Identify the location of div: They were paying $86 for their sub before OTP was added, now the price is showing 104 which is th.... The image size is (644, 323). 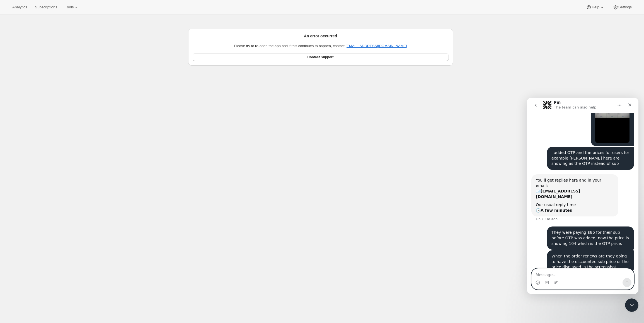
(63, 140).